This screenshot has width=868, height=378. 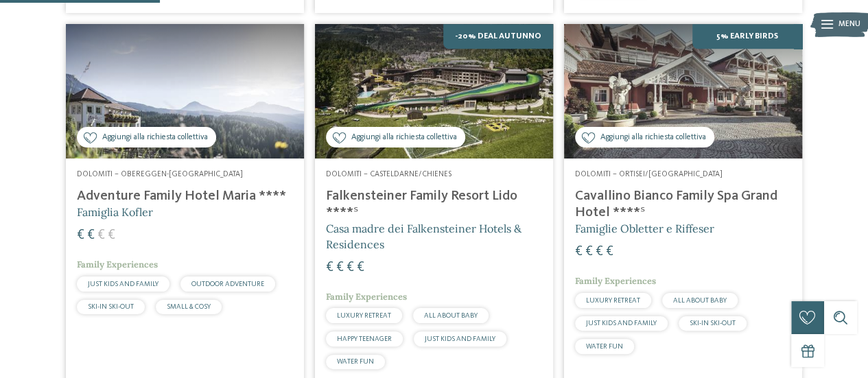 What do you see at coordinates (434, 91) in the screenshot?
I see `img: Cercate un hotel per famiglie? Qui troverete solo i migliori!` at bounding box center [434, 91].